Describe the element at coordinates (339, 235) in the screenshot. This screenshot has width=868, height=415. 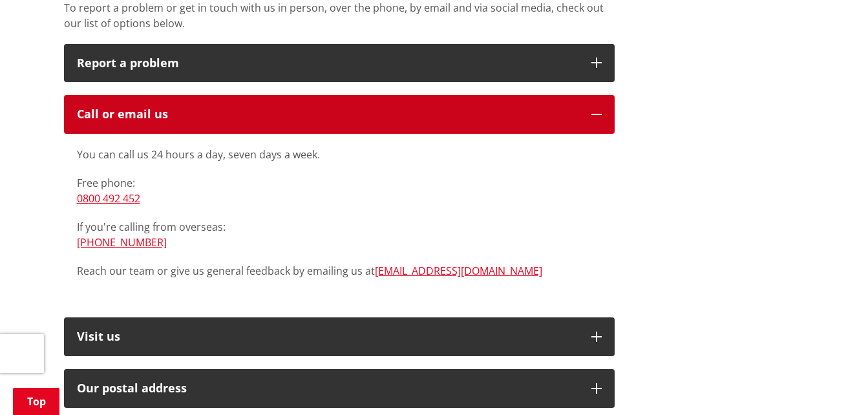
I see `p: If you're calling from overseas:` at that location.